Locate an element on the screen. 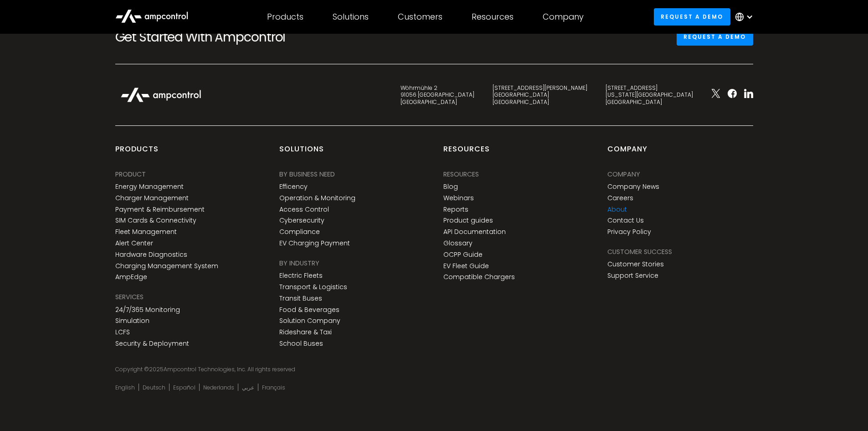 The height and width of the screenshot is (431, 868). a: SIM Cards & Connectivity is located at coordinates (156, 220).